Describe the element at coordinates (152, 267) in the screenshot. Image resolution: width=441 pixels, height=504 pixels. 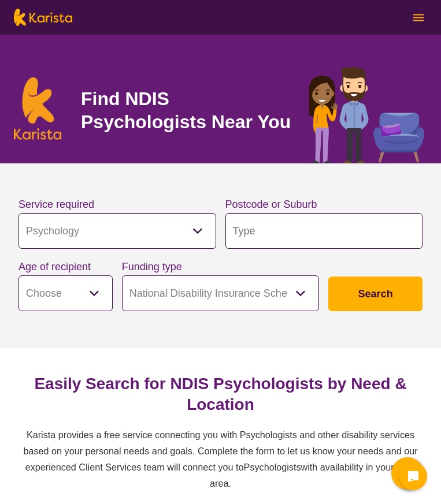
I see `label: Funding type` at that location.